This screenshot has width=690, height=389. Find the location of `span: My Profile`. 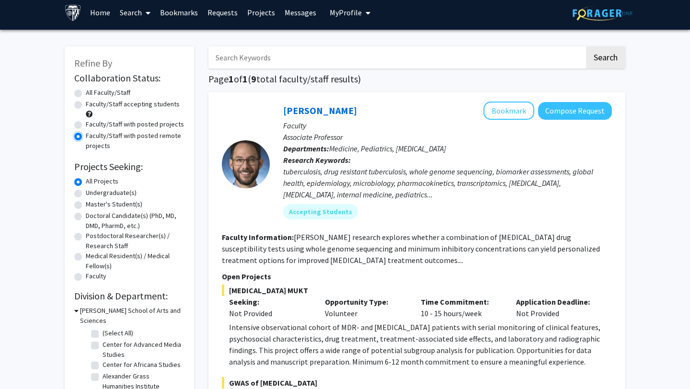

span: My Profile is located at coordinates (346, 12).